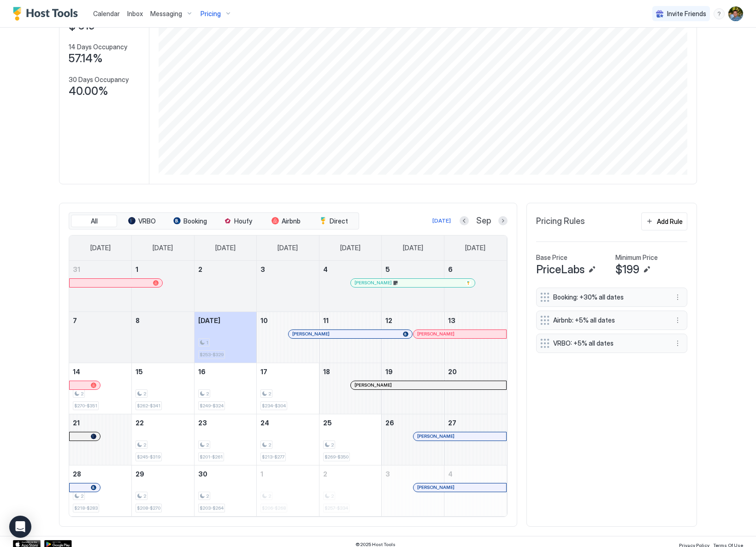  Describe the element at coordinates (351, 439) in the screenshot. I see `td: September 25, 2025` at that location.